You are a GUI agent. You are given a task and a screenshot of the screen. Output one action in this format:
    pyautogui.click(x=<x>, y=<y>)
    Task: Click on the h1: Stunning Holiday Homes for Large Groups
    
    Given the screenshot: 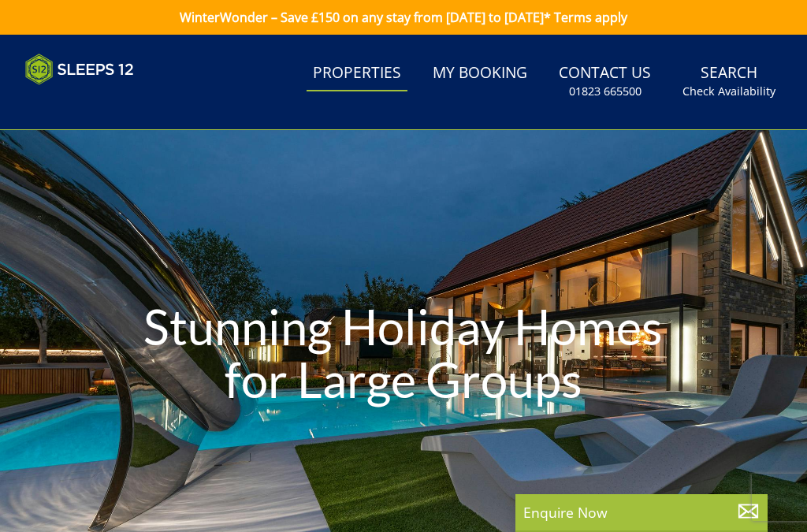 What is the action you would take?
    pyautogui.click(x=404, y=353)
    